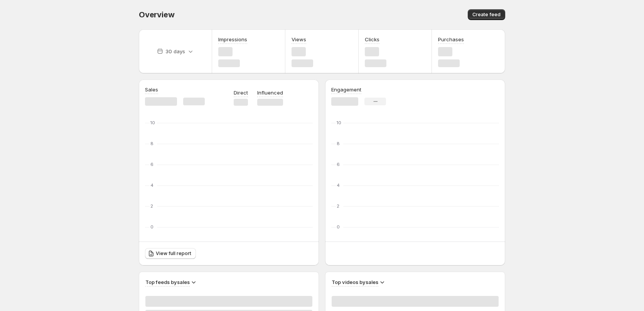  Describe the element at coordinates (232, 39) in the screenshot. I see `h3: Impressions` at that location.